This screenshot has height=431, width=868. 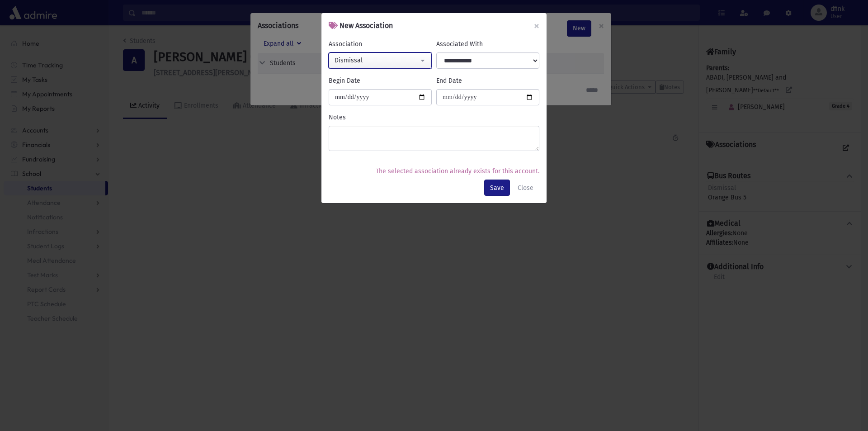 What do you see at coordinates (346, 44) in the screenshot?
I see `label: Association` at bounding box center [346, 44].